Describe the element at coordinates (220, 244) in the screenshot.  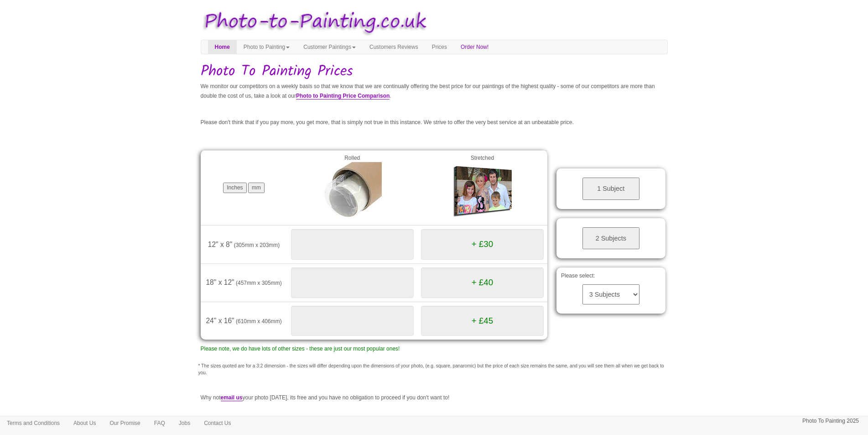
I see `span: 12" x 8"` at that location.